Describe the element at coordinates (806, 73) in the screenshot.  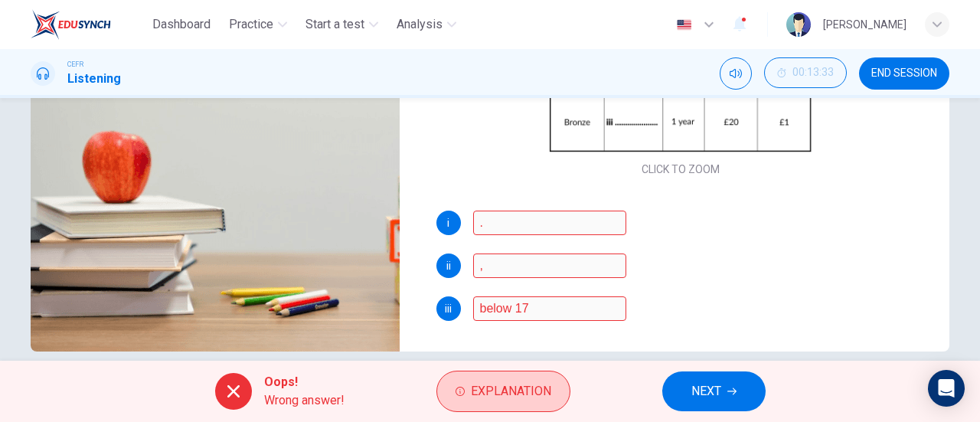
I see `button: 00:13:33` at that location.